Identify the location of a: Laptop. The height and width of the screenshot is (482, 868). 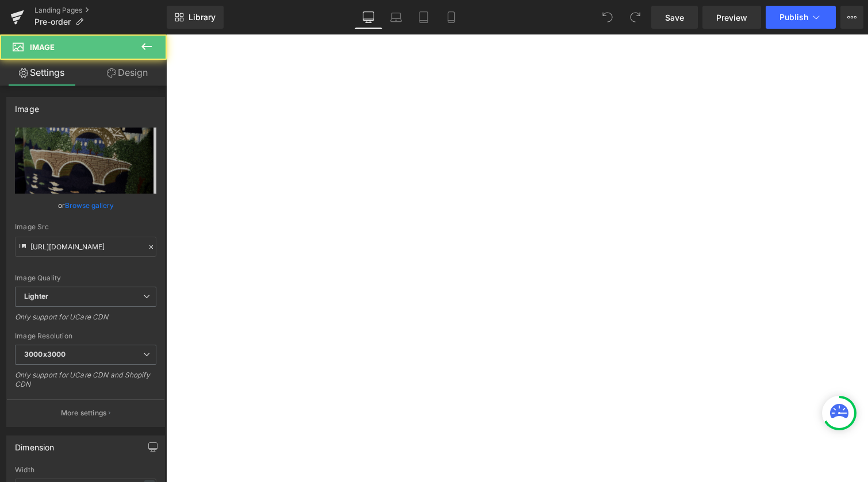
(396, 17).